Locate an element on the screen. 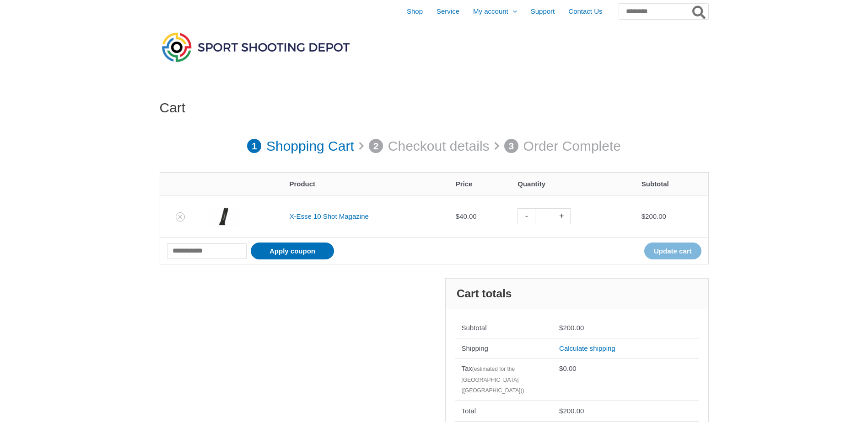 Image resolution: width=868 pixels, height=422 pixels. bdi: 0.00 is located at coordinates (567, 369).